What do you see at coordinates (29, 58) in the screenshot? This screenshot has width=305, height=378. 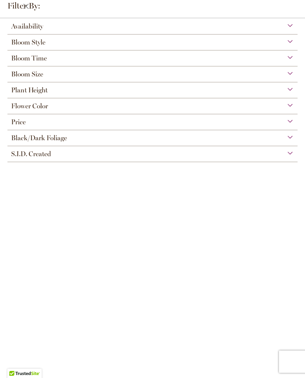 I see `span: Bloom Time` at bounding box center [29, 58].